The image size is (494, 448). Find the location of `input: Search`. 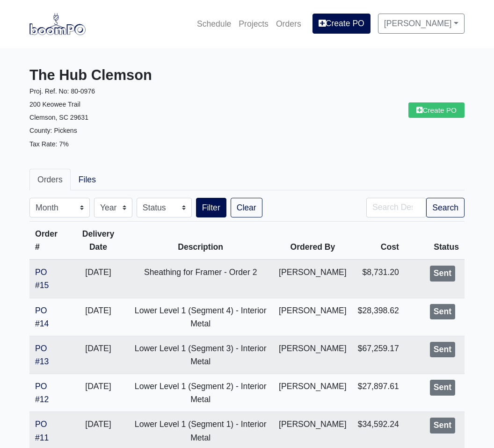

input: Search is located at coordinates (396, 207).